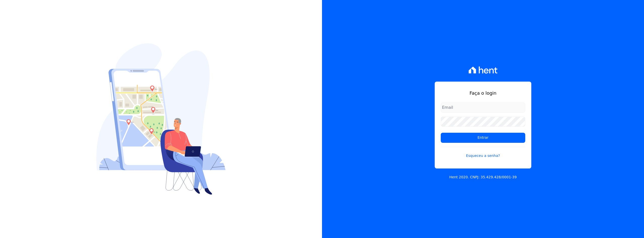 The image size is (644, 238). Describe the element at coordinates (483, 93) in the screenshot. I see `h1: Faça o login` at that location.